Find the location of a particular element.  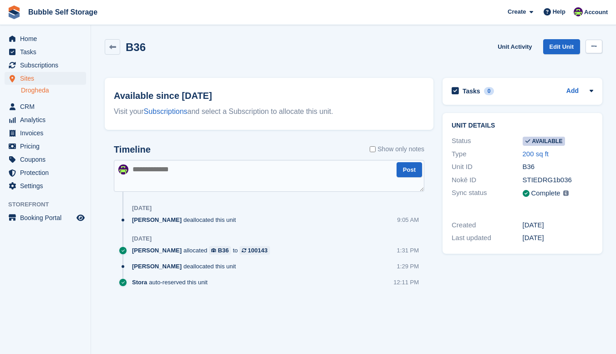

div: 1:31 PM is located at coordinates (408, 250).